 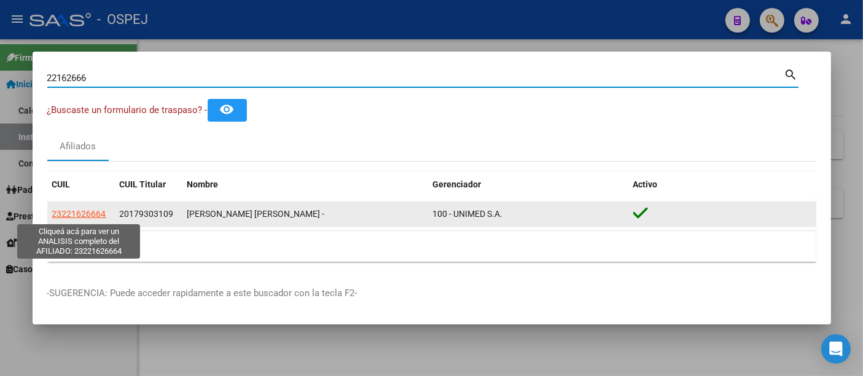 What do you see at coordinates (127, 110) in the screenshot?
I see `span: ¿Buscaste un formulario de traspaso? -` at bounding box center [127, 110].